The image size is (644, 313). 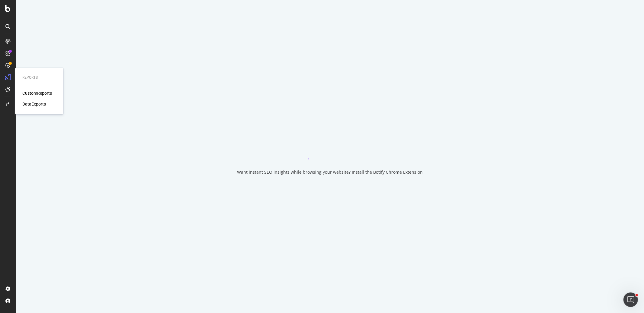 What do you see at coordinates (37, 93) in the screenshot?
I see `div: CustomReports` at bounding box center [37, 93].